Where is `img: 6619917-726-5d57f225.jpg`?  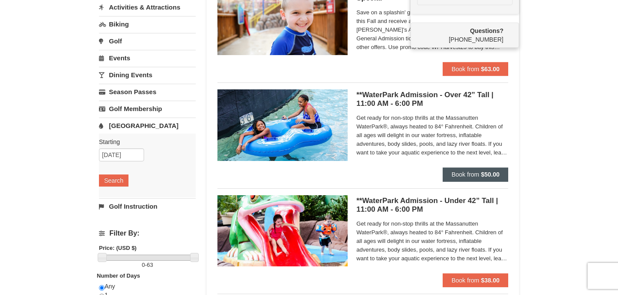 img: 6619917-726-5d57f225.jpg is located at coordinates (283, 125).